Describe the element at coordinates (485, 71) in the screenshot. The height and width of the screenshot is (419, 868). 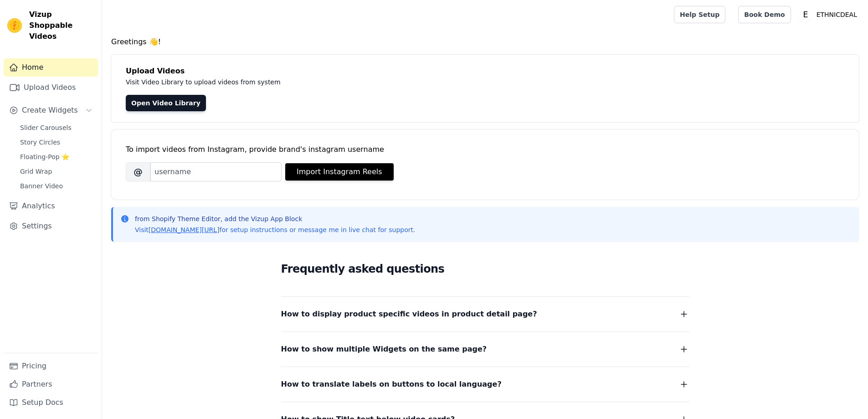
I see `h4: Upload Videos` at that location.